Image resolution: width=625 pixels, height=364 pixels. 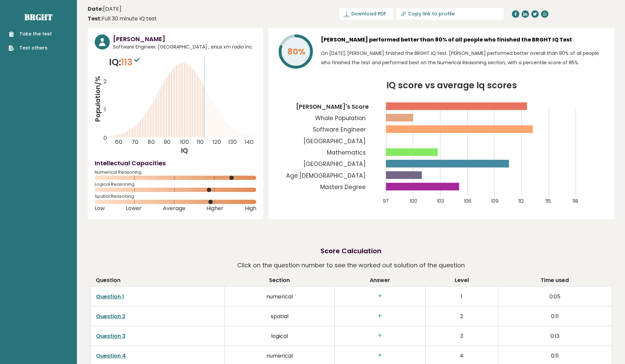 What do you see at coordinates (105, 110) in the screenshot?
I see `tspan: 1` at bounding box center [105, 110].